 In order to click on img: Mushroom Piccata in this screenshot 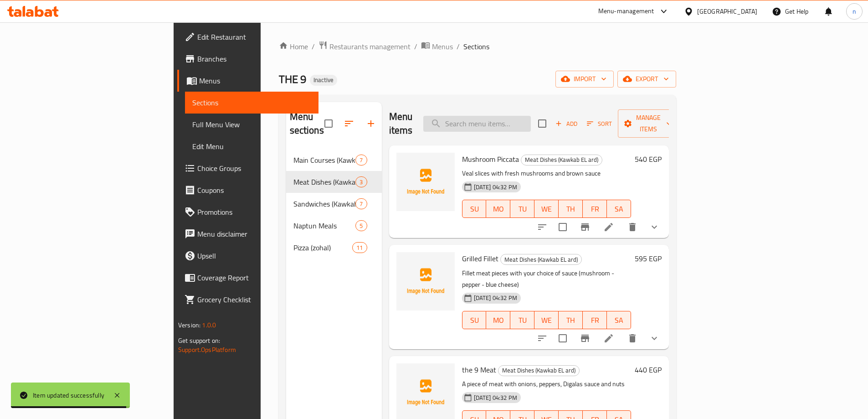, I will do `click(425, 181)`.